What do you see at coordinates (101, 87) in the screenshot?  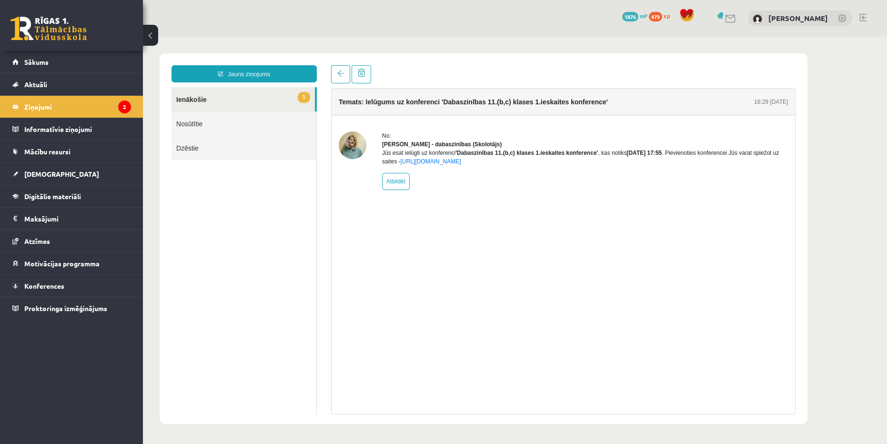 I see `a: Nosūtītie` at bounding box center [101, 87].